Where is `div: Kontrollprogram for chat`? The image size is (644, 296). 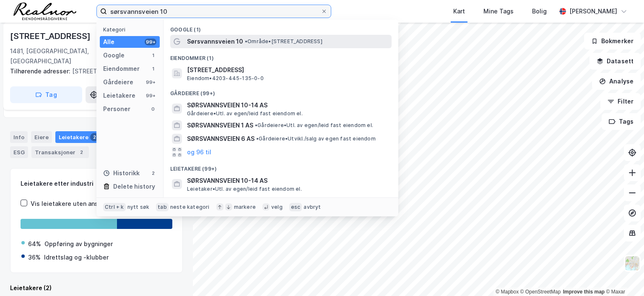 div: Kontrollprogram for chat is located at coordinates (623, 276).